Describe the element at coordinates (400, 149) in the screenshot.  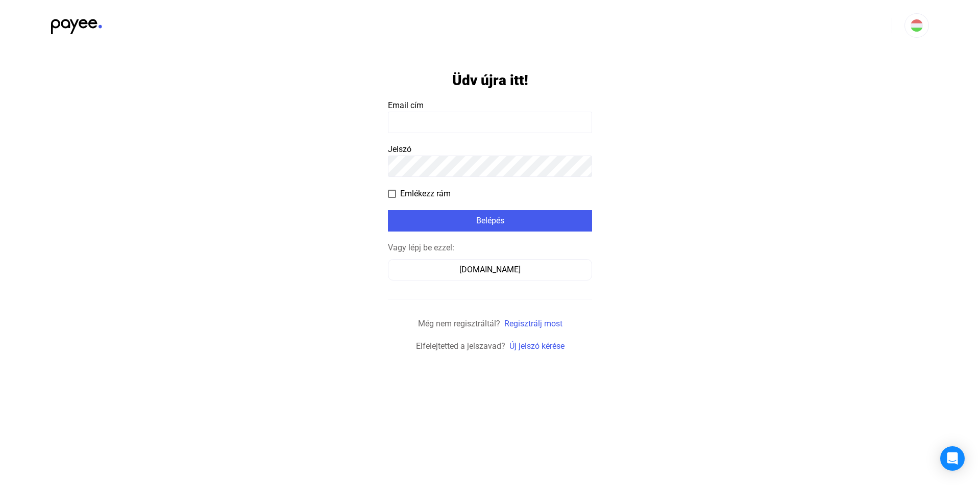
I see `span: Jelszó` at that location.